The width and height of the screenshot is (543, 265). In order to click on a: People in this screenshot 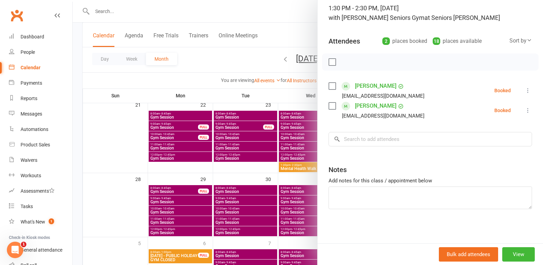, I will do `click(40, 52)`.